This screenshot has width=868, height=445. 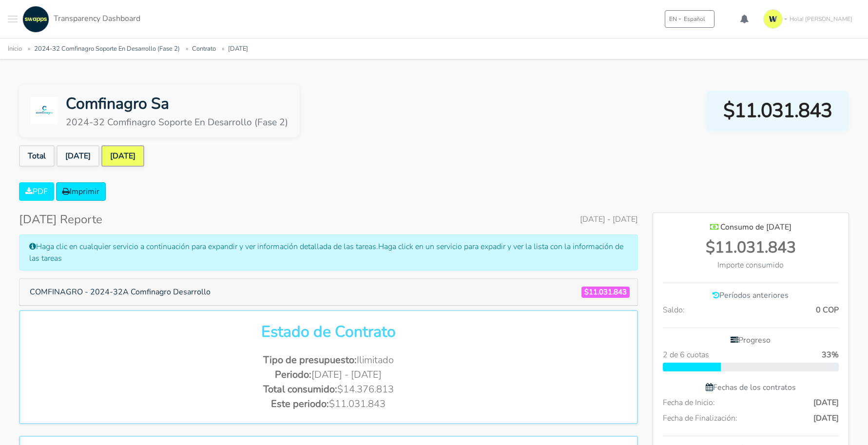 What do you see at coordinates (750, 341) in the screenshot?
I see `h6: Progreso` at bounding box center [750, 341].